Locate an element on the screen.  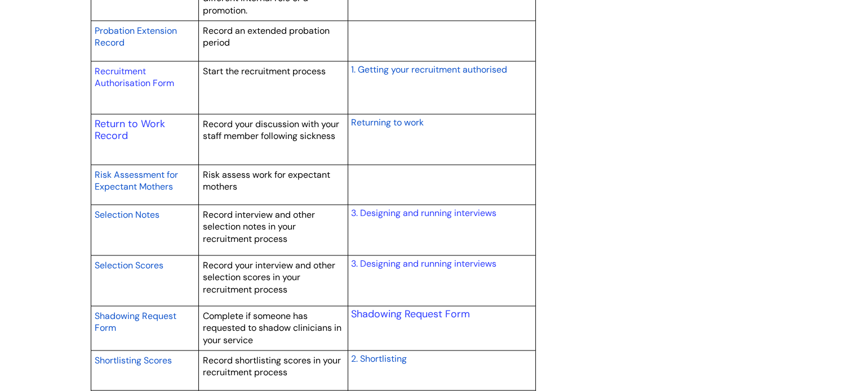
span: Risk assess work for expectant mothers is located at coordinates (266, 181).